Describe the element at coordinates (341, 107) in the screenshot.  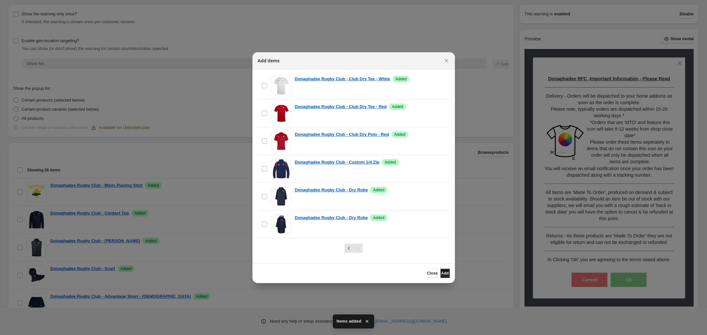
I see `p: Donaghadee Rugby Club - Club Dry Tee - Red` at that location.